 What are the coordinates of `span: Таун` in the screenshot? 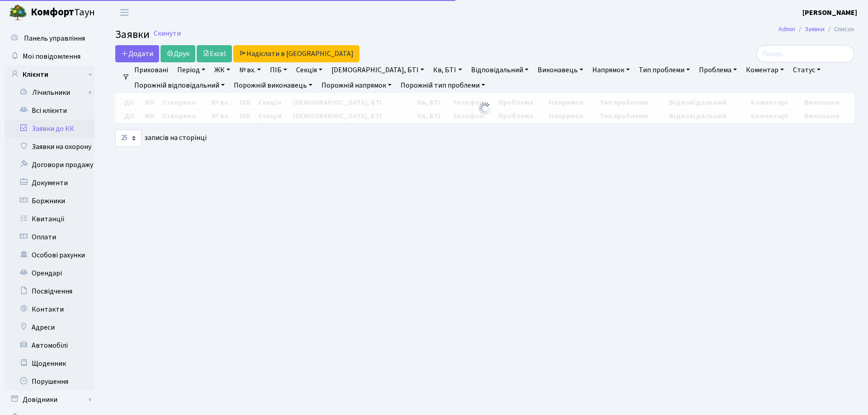 It's located at (63, 13).